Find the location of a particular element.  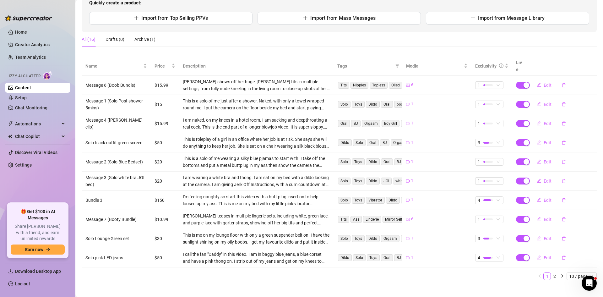

td: Solo pink LED jeans is located at coordinates (116, 257).